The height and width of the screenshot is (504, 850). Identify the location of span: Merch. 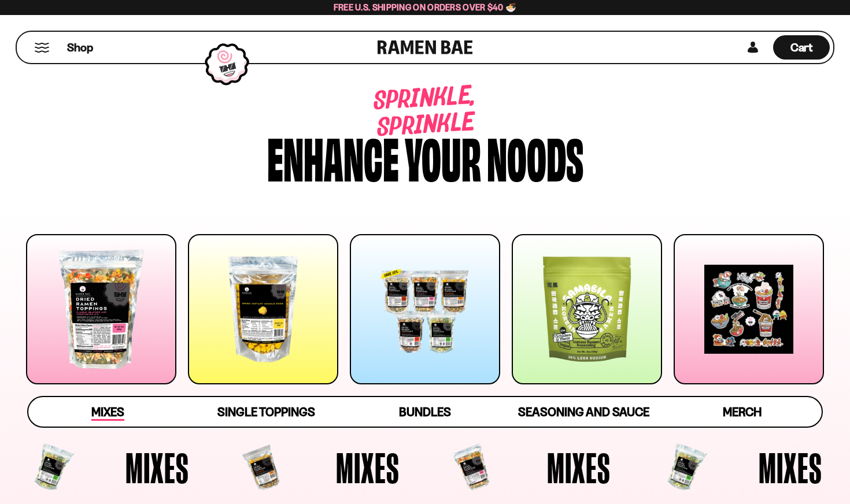
(742, 411).